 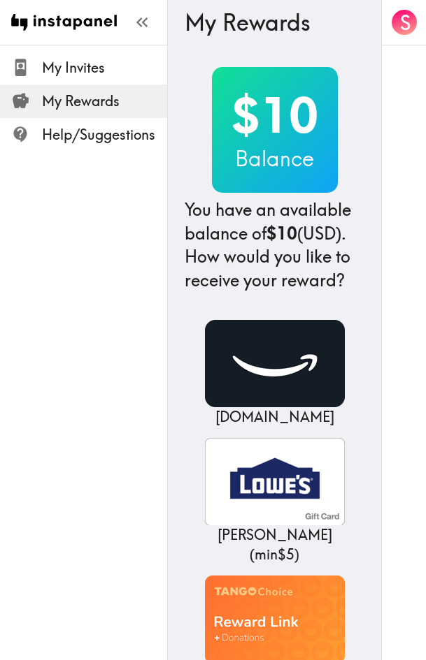 What do you see at coordinates (104, 68) in the screenshot?
I see `span: My Invites` at bounding box center [104, 68].